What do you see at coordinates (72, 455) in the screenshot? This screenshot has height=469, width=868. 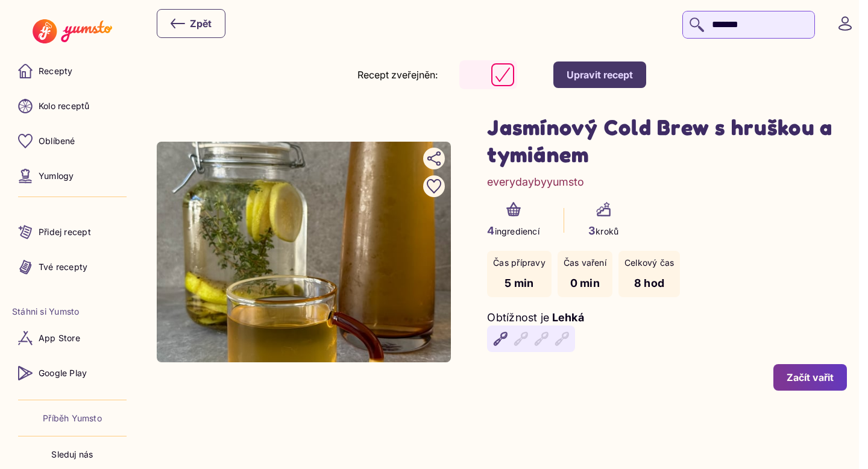 I see `p: Sleduj nás` at bounding box center [72, 455].